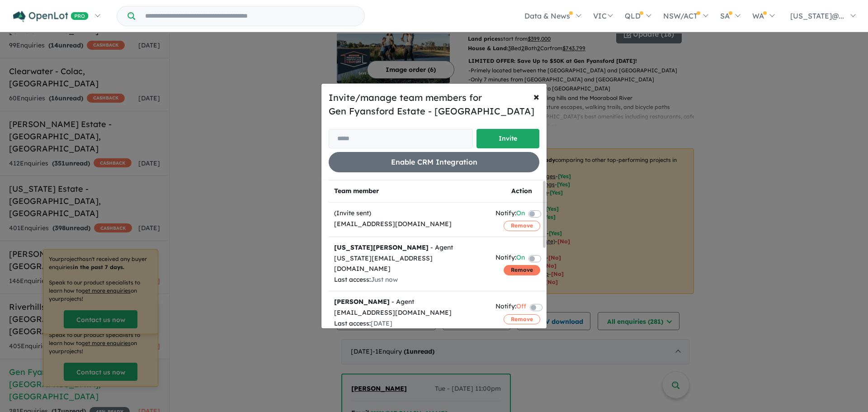 This screenshot has height=412, width=868. What do you see at coordinates (521, 307) in the screenshot?
I see `span: Off` at bounding box center [521, 307].